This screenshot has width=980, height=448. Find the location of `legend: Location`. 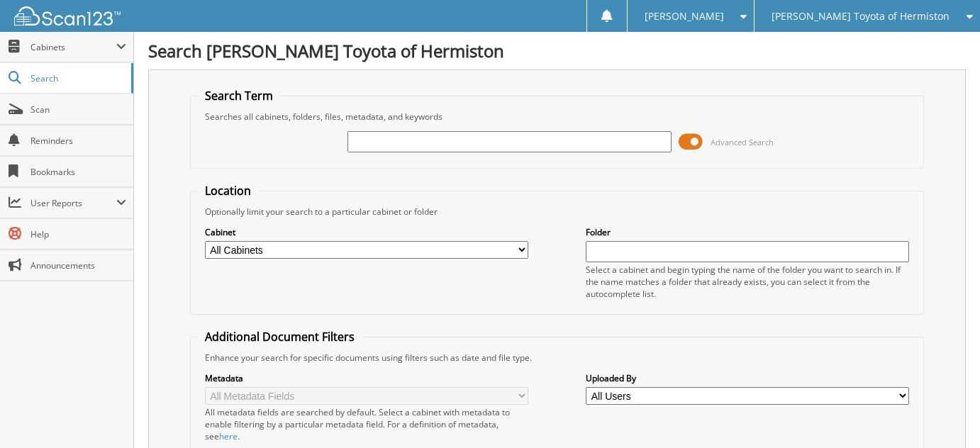

legend: Location is located at coordinates (227, 190).